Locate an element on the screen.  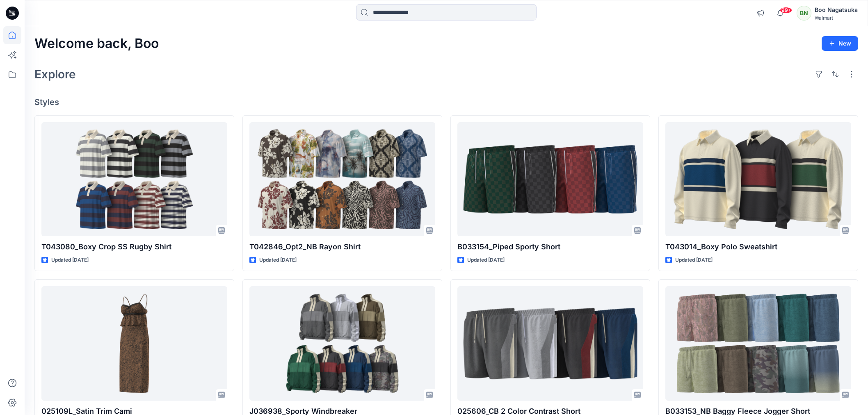
a: J036938_Sporty Windbreaker is located at coordinates (342, 344).